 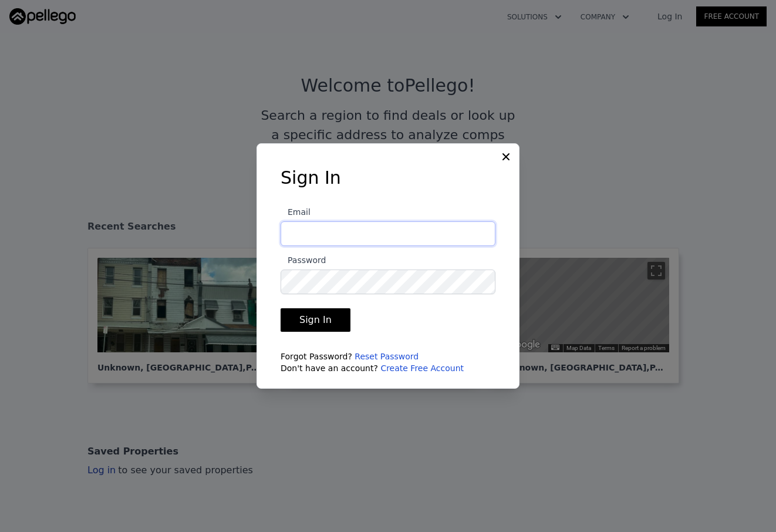 What do you see at coordinates (388, 362) in the screenshot?
I see `div: Forgot Password? Don't have an account?` at bounding box center [388, 362].